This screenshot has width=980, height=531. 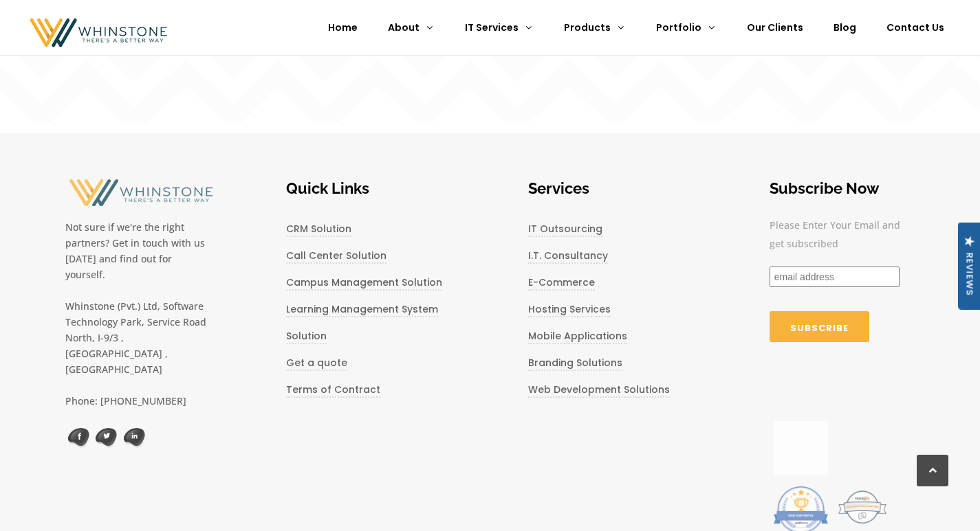 I want to click on span: Home, so click(x=343, y=27).